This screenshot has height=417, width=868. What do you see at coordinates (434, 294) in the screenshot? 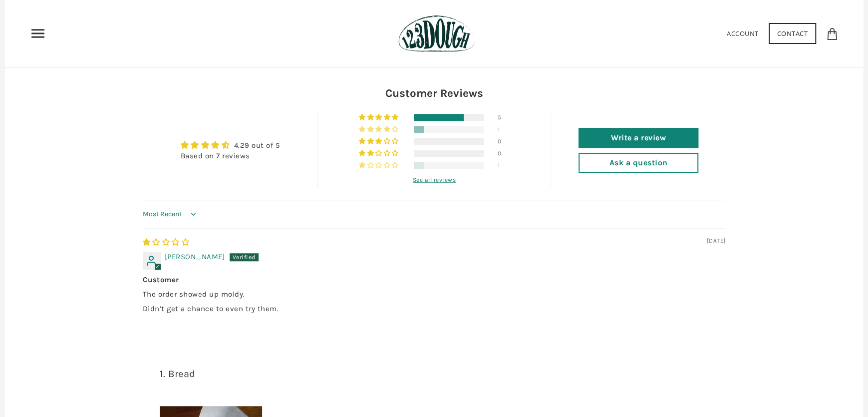
I see `p: The order showed up moldy.` at bounding box center [434, 294].